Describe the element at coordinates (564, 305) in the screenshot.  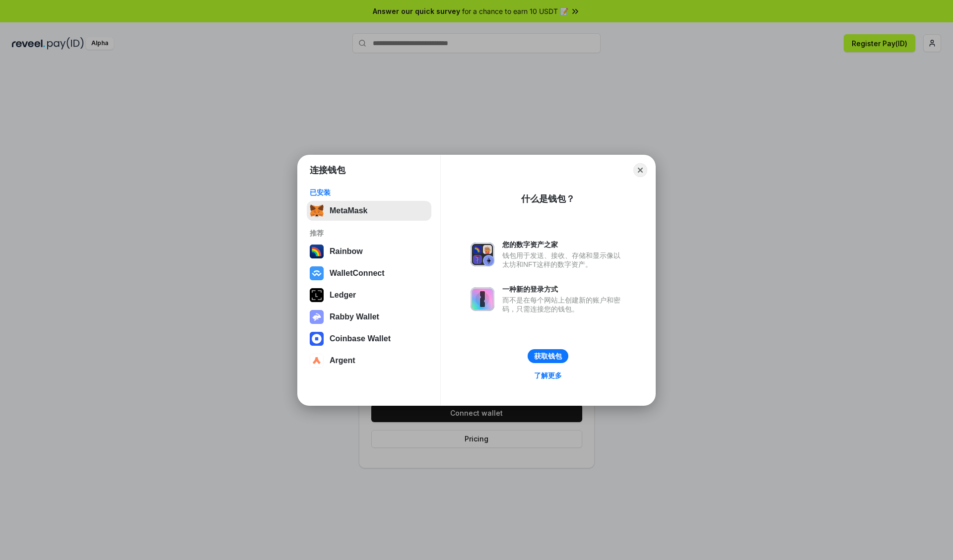
I see `div: 而不是在每个网站上创建新的账户和密码，只需连接您的钱包。` at that location.